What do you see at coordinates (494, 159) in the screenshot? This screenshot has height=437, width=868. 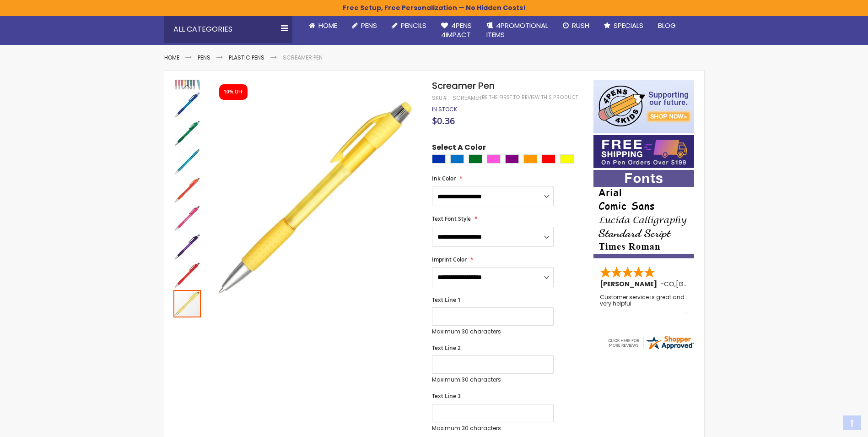 I see `div: Pink` at bounding box center [494, 159].